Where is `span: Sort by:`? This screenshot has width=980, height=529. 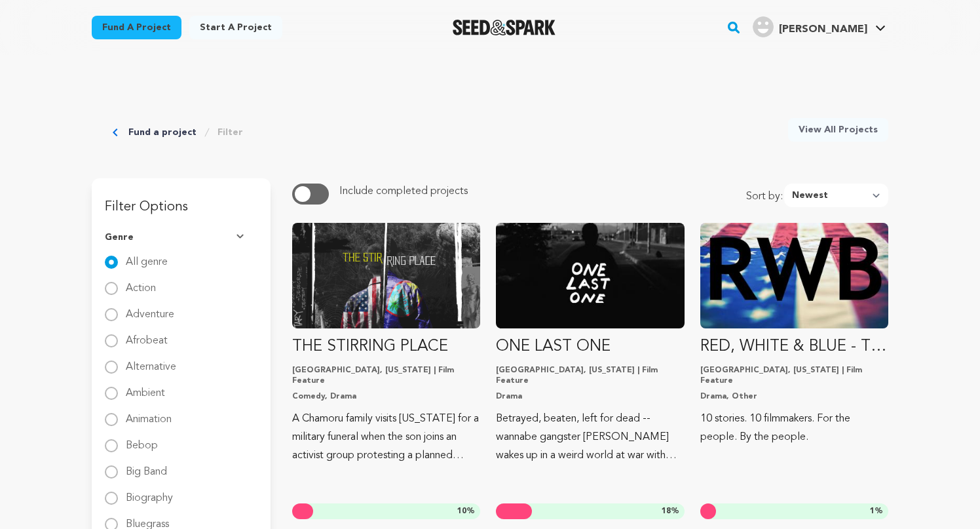
span: Sort by: is located at coordinates (765, 198).